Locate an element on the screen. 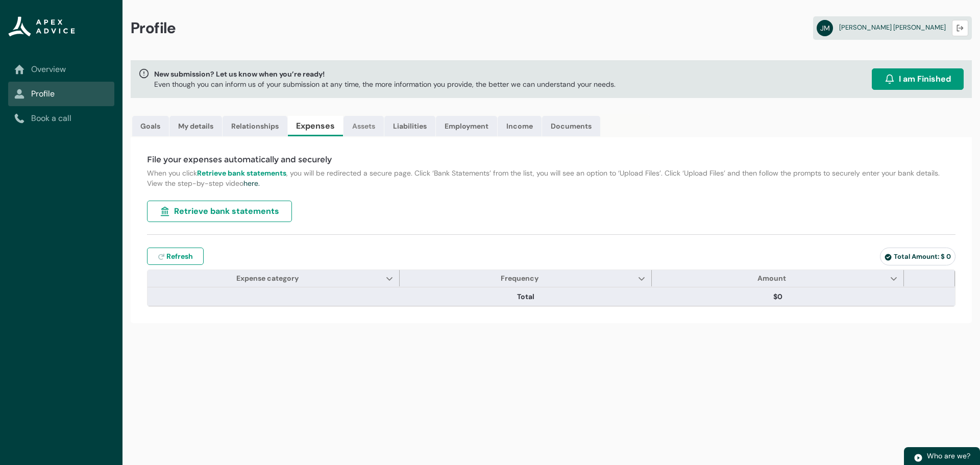  li: Assets is located at coordinates (363, 126).